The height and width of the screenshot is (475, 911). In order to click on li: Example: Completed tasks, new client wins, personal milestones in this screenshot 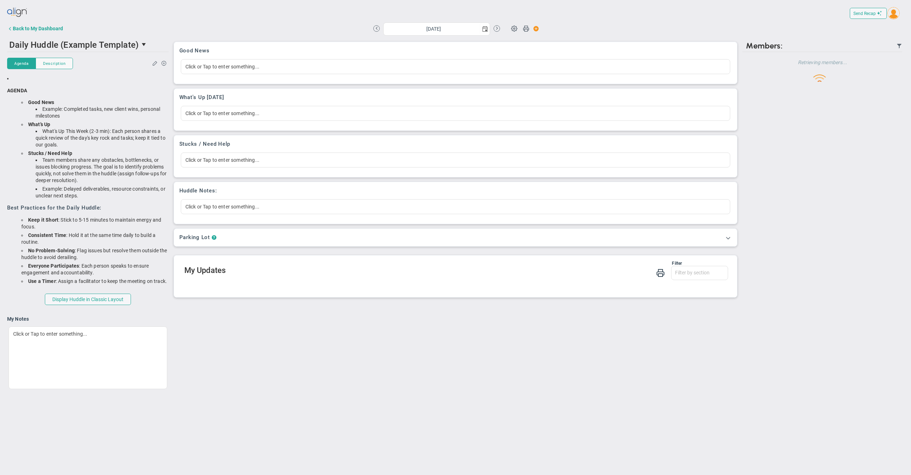, I will do `click(102, 112)`.